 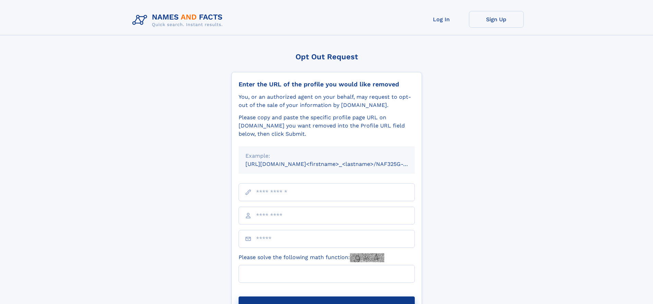 What do you see at coordinates (442, 19) in the screenshot?
I see `a: Log In` at bounding box center [442, 19].